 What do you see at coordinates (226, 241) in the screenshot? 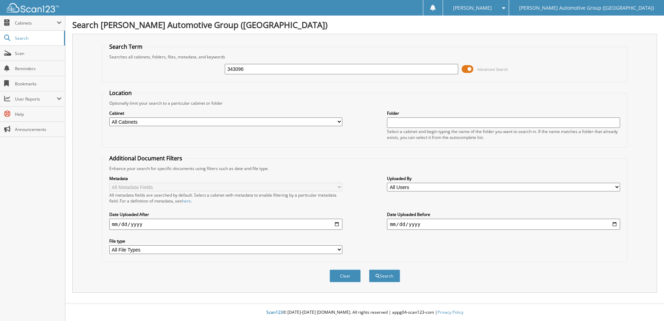
I see `label: File type` at bounding box center [226, 241].